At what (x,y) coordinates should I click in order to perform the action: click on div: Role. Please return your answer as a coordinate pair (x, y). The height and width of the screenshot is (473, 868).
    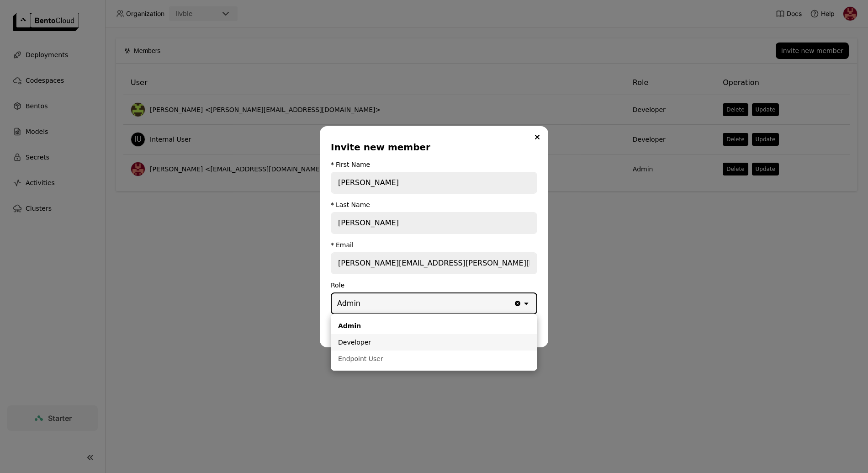
    Looking at the image, I should click on (434, 285).